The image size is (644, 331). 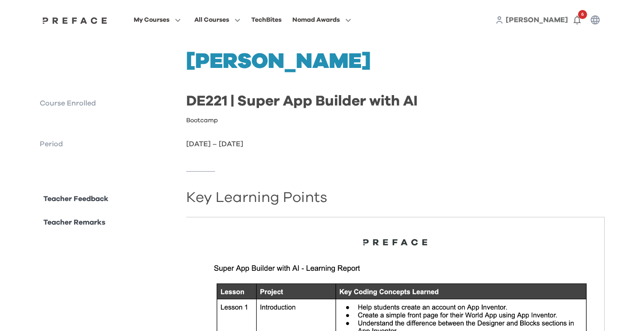 I want to click on span: My Courses, so click(x=152, y=20).